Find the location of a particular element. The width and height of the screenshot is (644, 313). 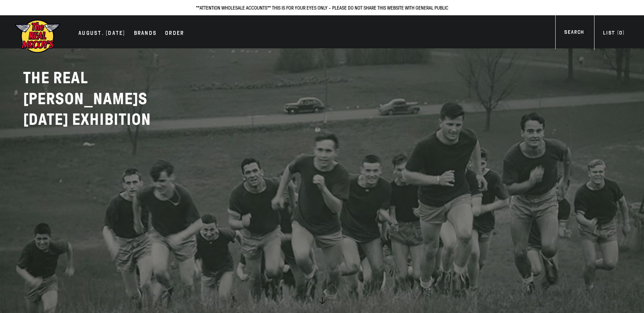

p: **ATTENTION WHOLESALE ACCOUNTS** THIS IS FOR YOUR EYES ONLY - PLEASE DO NOT SHARE THIS WEBSITE WI... is located at coordinates (322, 8).